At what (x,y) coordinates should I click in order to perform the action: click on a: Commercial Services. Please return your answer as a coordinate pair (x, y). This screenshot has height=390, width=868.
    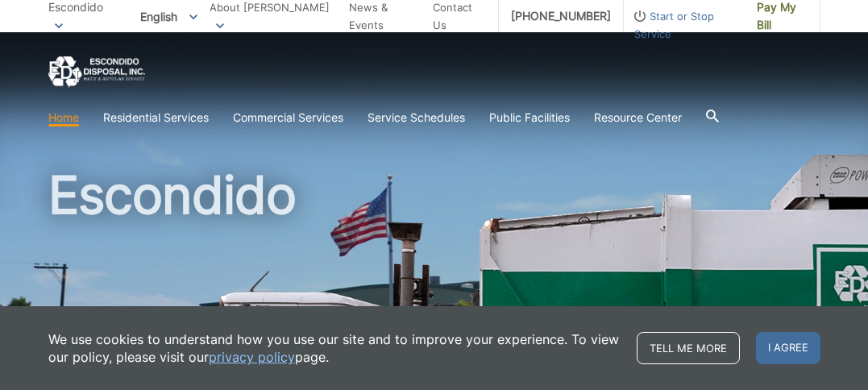
    Looking at the image, I should click on (287, 118).